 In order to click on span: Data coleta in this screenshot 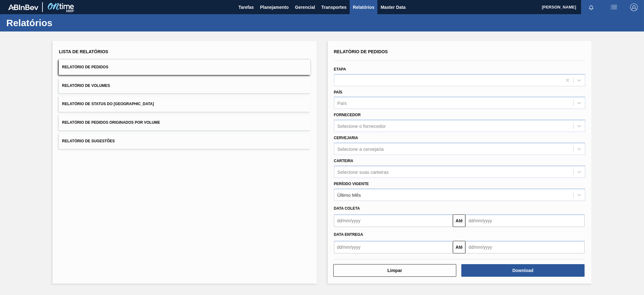, I will do `click(347, 208)`.